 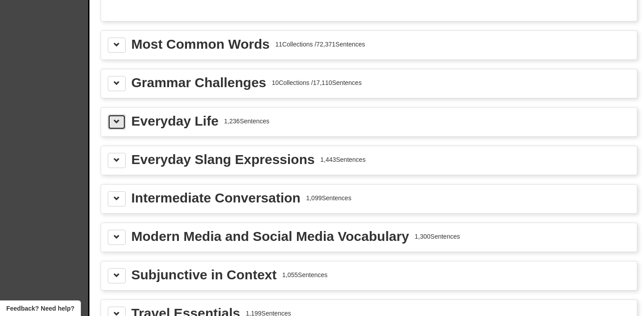 What do you see at coordinates (270, 236) in the screenshot?
I see `div: Modern Media and Social Media Vocabulary` at bounding box center [270, 236].